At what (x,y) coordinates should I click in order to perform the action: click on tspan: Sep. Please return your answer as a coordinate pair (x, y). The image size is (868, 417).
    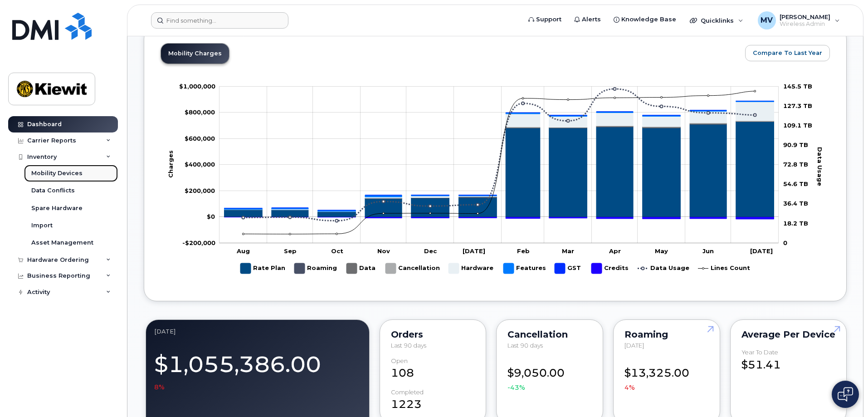
    Looking at the image, I should click on (290, 251).